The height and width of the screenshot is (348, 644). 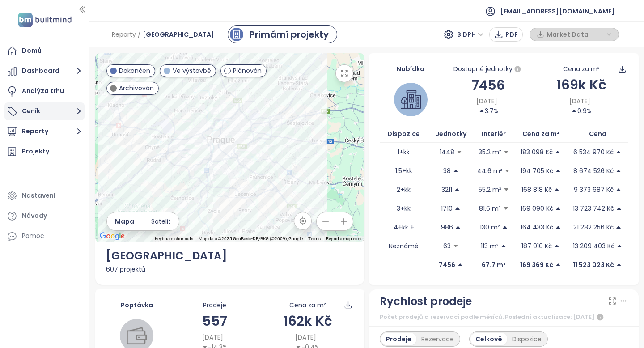 What do you see at coordinates (489, 190) in the screenshot?
I see `p: 55.2 m²` at bounding box center [489, 190].